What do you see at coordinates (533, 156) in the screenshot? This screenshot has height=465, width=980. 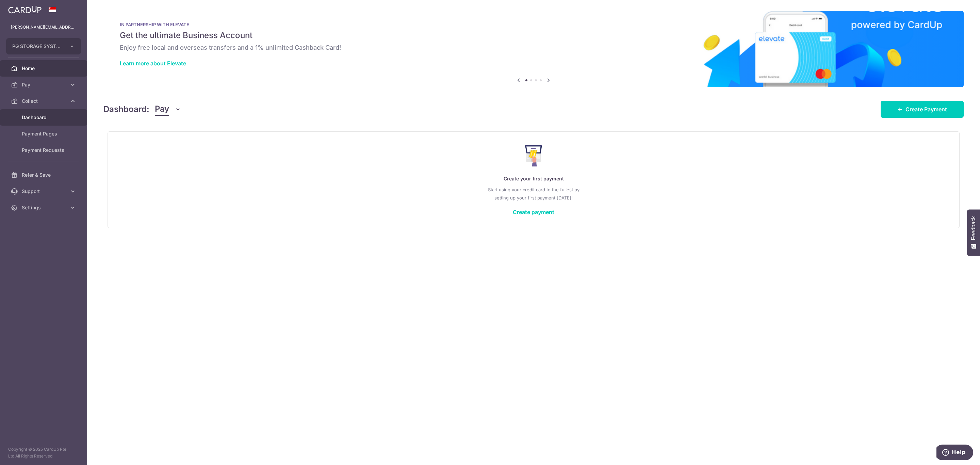 I see `img: Make Payment` at bounding box center [533, 156].